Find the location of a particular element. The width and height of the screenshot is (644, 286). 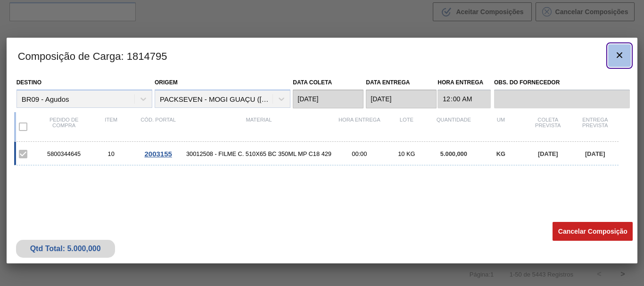

div: Lote is located at coordinates (407, 127).